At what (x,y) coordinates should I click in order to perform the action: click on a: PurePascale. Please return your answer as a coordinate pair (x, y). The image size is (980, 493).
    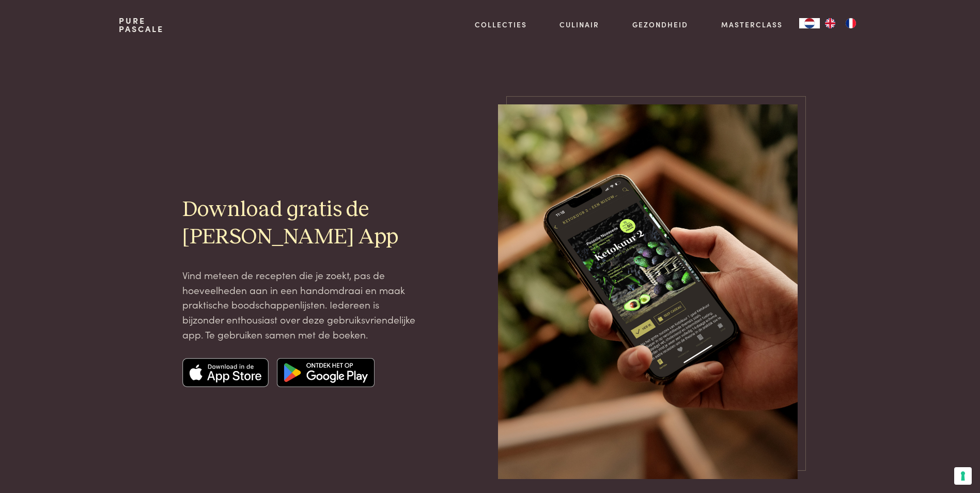
    Looking at the image, I should click on (141, 25).